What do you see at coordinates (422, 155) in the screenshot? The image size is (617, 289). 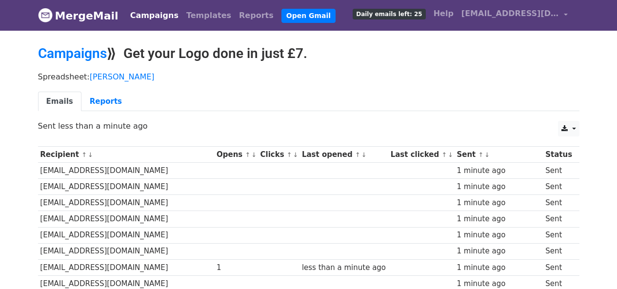 I see `th: Last clicked` at bounding box center [422, 155].